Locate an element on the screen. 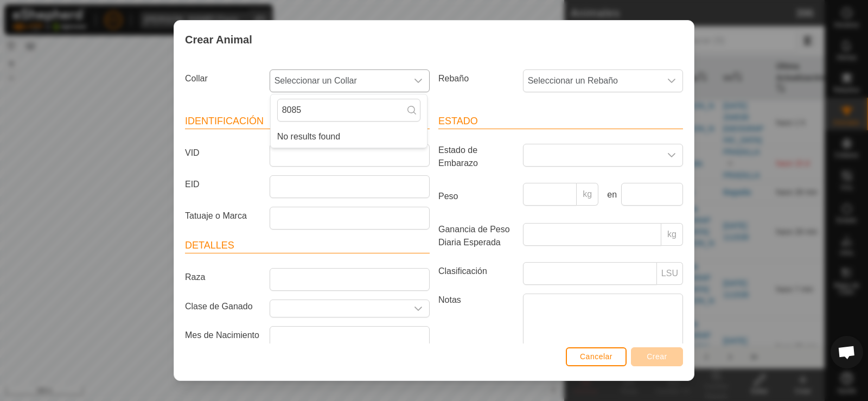 Image resolution: width=868 pixels, height=401 pixels. header: Detalles is located at coordinates (307, 246).